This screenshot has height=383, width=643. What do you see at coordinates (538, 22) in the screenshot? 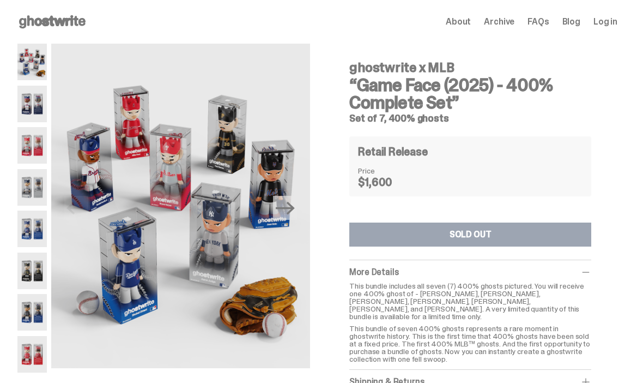
I see `span: FAQs` at bounding box center [538, 22].